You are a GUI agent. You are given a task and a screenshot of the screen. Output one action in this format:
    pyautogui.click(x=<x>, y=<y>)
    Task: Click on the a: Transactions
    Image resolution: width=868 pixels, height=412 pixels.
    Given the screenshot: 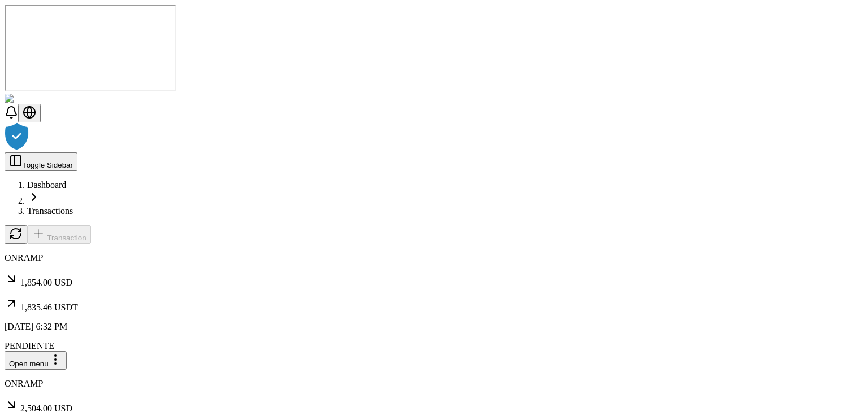 What is the action you would take?
    pyautogui.click(x=50, y=211)
    